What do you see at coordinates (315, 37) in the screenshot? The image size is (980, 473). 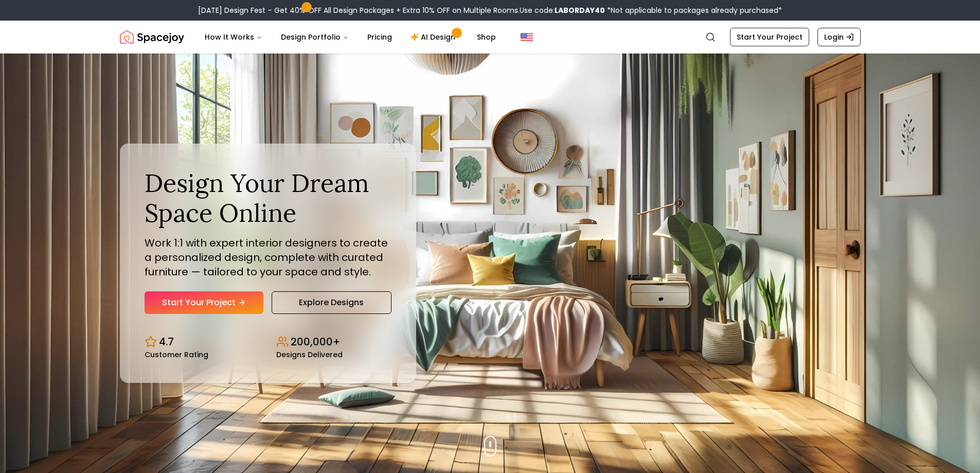 I see `button: Design Portfolio` at bounding box center [315, 37].